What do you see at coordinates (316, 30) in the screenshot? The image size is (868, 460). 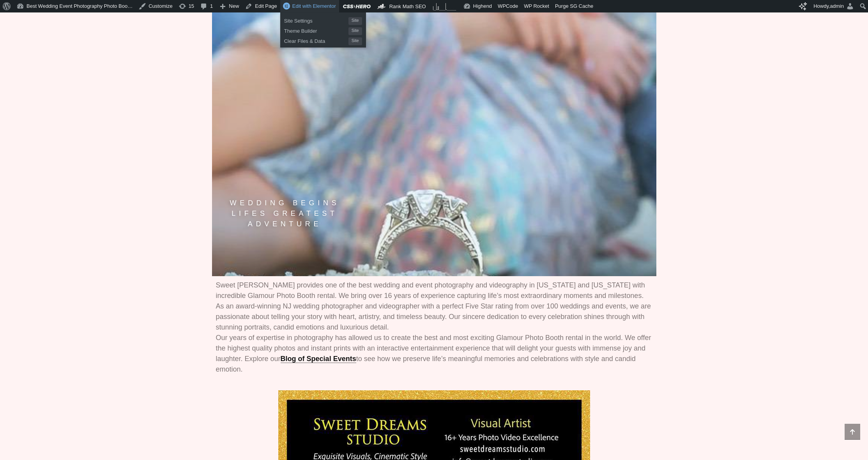 I see `span: Theme Builder` at bounding box center [316, 30].